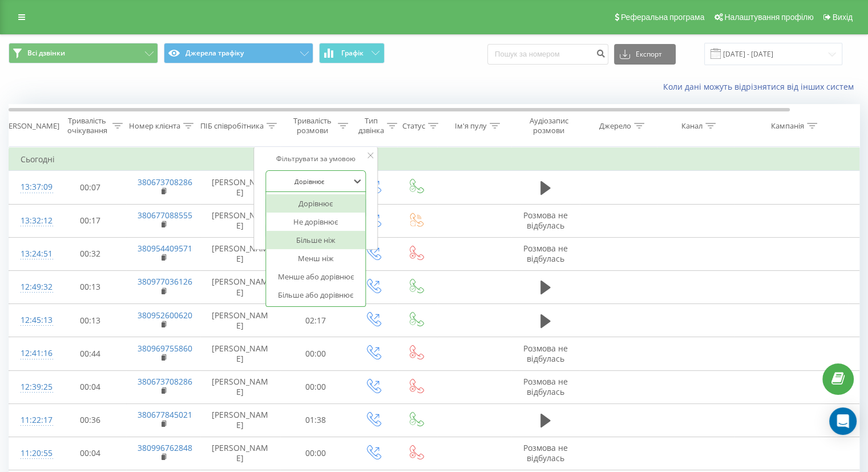 This screenshot has width=868, height=472. What do you see at coordinates (842, 17) in the screenshot?
I see `span: Вихід` at bounding box center [842, 17].